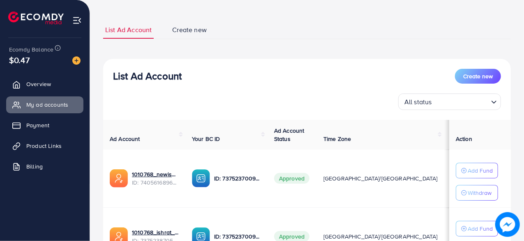  Describe the element at coordinates (206, 139) in the screenshot. I see `span: Your BC ID` at that location.